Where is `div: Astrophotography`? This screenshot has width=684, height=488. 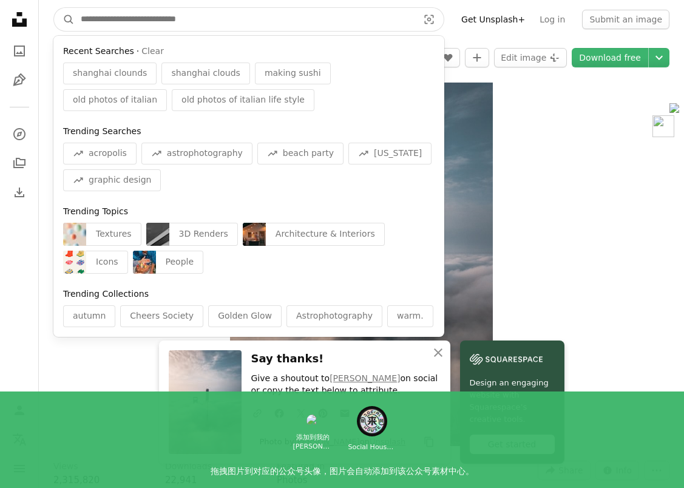
div: Astrophotography is located at coordinates (334, 316).